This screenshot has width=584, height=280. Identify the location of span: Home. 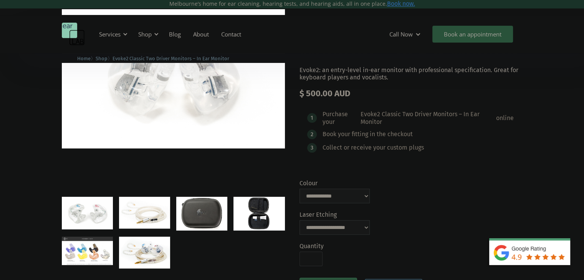
(84, 58).